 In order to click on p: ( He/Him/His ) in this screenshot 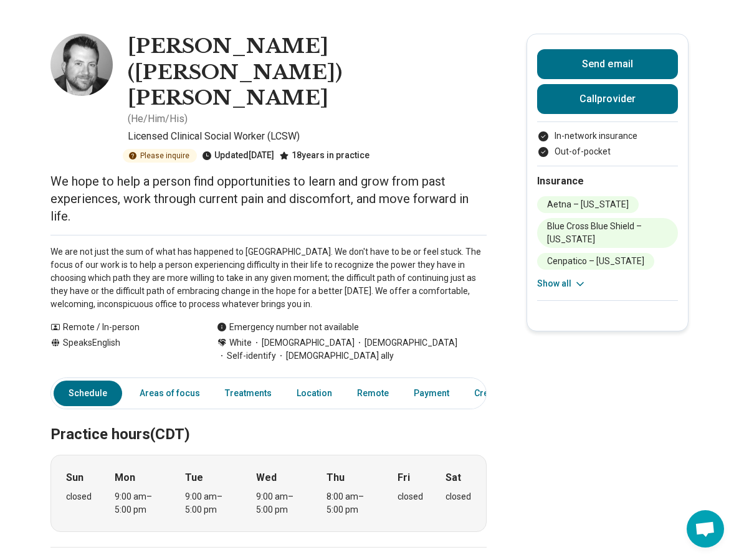, I will do `click(158, 119)`.